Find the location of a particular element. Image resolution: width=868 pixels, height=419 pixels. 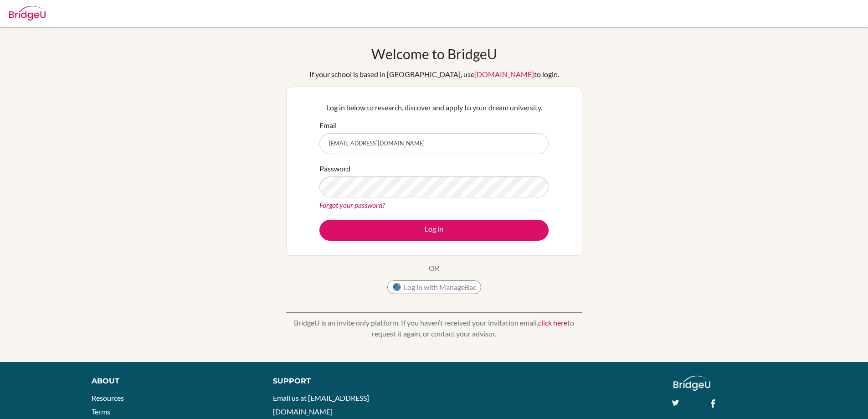

p: BridgeU is an invite only platform. If you haven’t received your invitation email, to request it ... is located at coordinates (434, 328).